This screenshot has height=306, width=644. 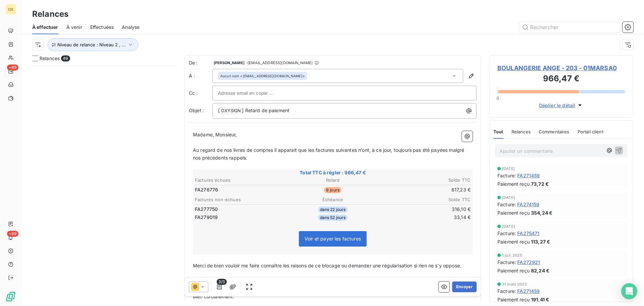 What do you see at coordinates (240, 217) in the screenshot?
I see `td: FA279019` at bounding box center [240, 217].